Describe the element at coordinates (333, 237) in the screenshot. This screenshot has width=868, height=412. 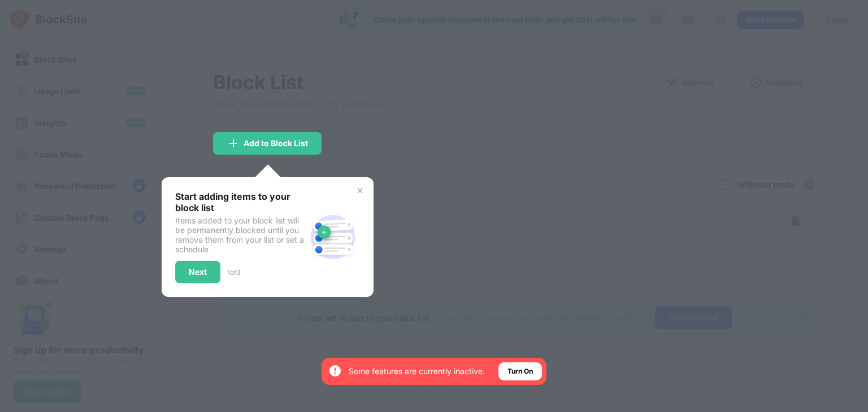
I see `img: block-site.svg` at that location.